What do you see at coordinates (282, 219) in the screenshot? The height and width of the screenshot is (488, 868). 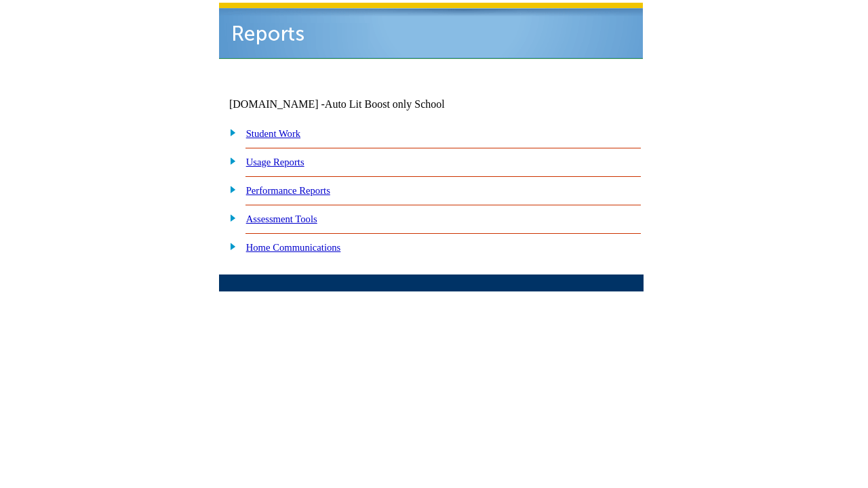 I see `a: Assessment Tools` at bounding box center [282, 219].